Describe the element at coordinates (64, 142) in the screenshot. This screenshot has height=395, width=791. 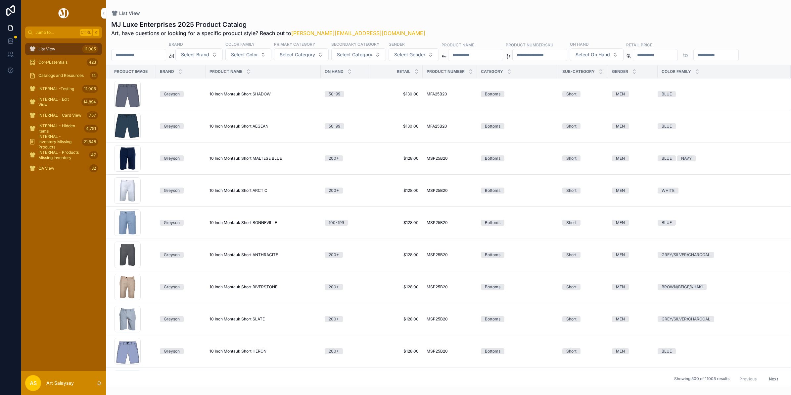
I see `a: INTERNAL - Inventory Missing Products21,548` at that location.